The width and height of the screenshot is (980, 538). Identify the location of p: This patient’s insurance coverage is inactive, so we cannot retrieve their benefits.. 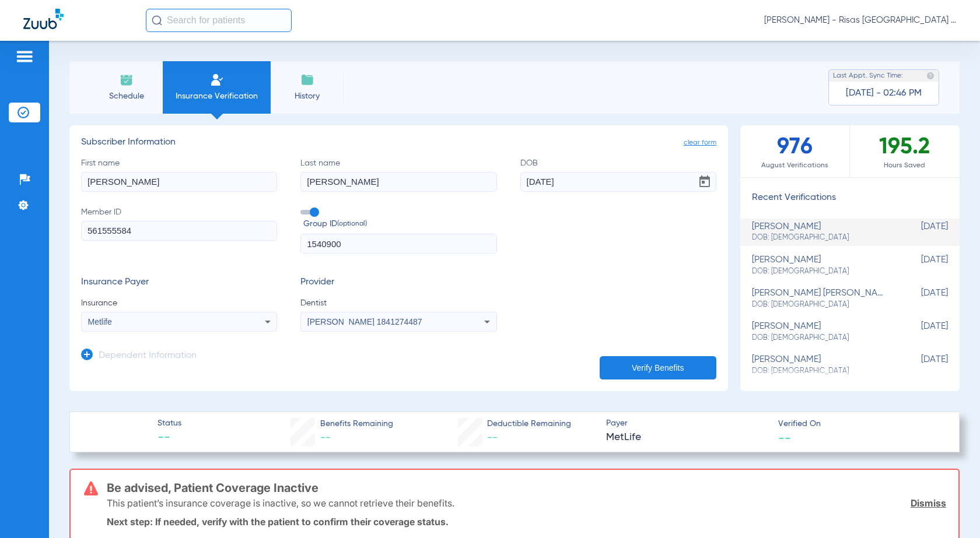
(280, 503).